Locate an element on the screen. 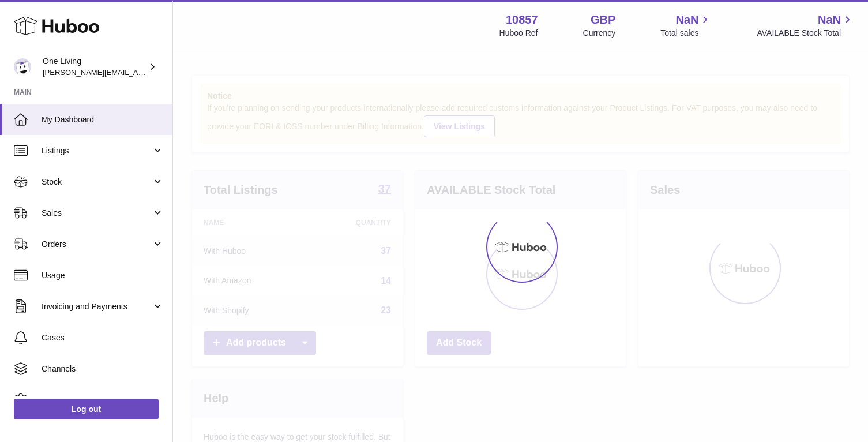 The image size is (868, 442). span: Total sales is located at coordinates (686, 33).